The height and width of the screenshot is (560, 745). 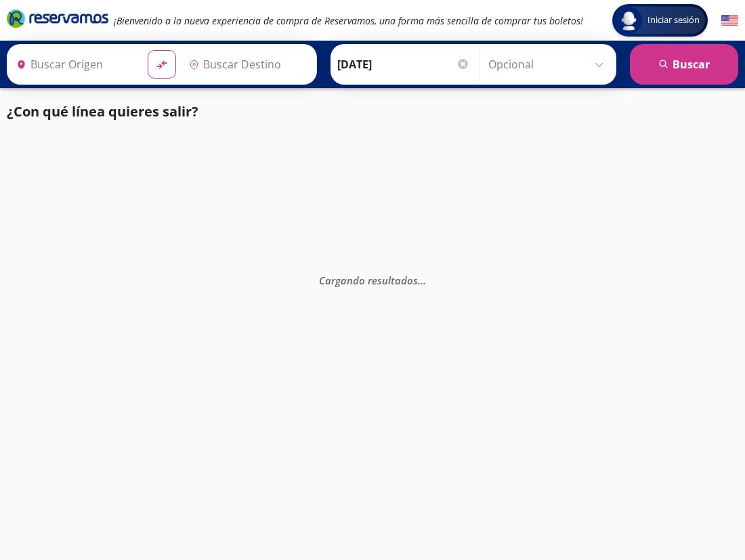 What do you see at coordinates (74, 64) in the screenshot?
I see `input: Buscar Origen` at bounding box center [74, 64].